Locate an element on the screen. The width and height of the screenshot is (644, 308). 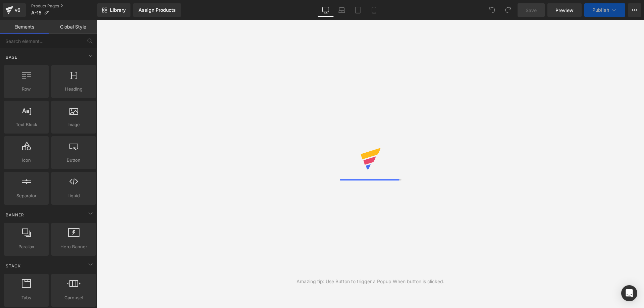
span: Save is located at coordinates (531, 10).